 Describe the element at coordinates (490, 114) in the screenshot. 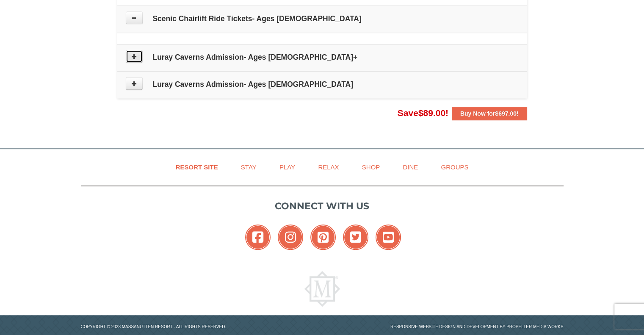

I see `strong: Buy Now for !` at that location.